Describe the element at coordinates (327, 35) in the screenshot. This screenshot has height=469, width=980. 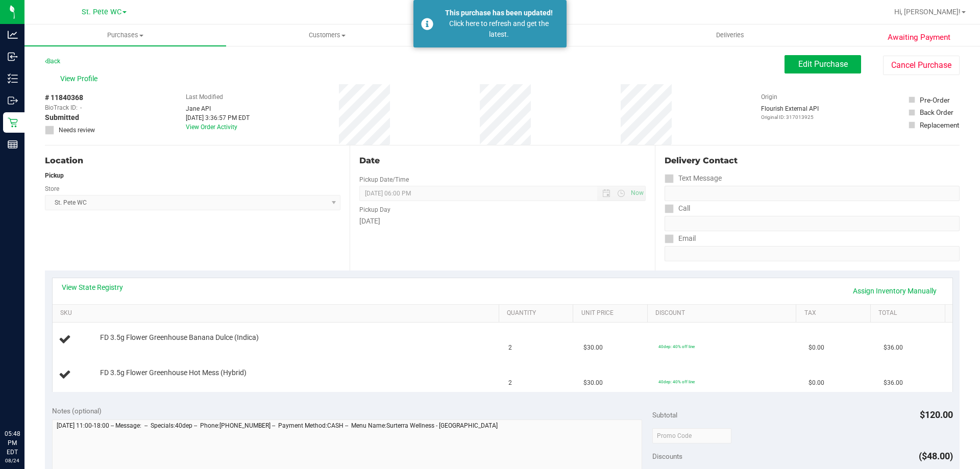
I see `a: Customers` at that location.